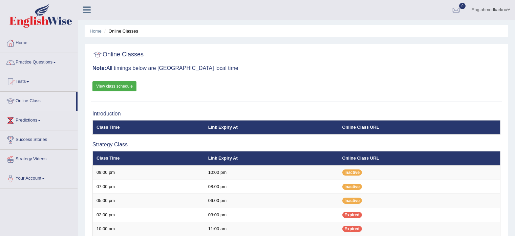 This screenshot has width=515, height=236. Describe the element at coordinates (149, 186) in the screenshot. I see `td: 07:00 pm` at that location.